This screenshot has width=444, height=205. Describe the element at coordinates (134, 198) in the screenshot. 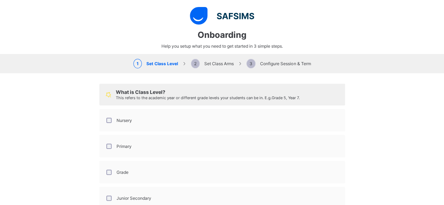

I see `label: Junior Secondary` at that location.